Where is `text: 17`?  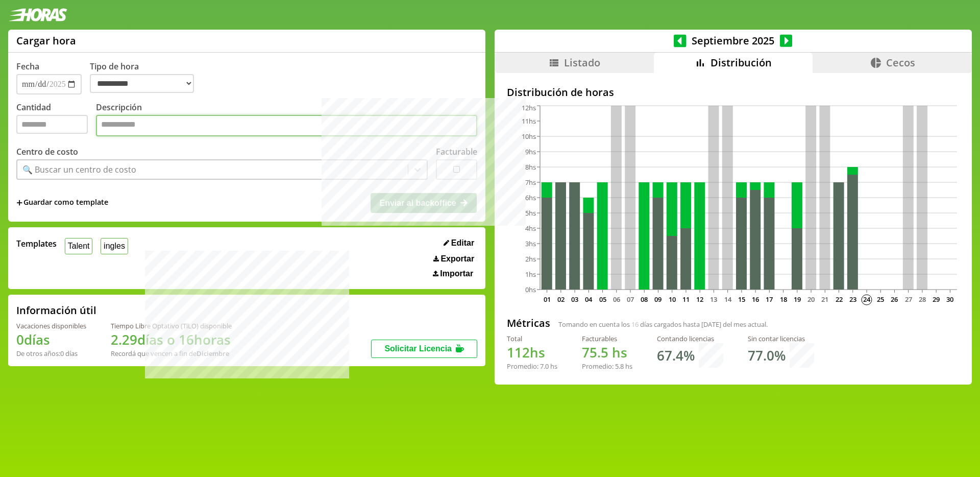 text: 17 is located at coordinates (769, 299).